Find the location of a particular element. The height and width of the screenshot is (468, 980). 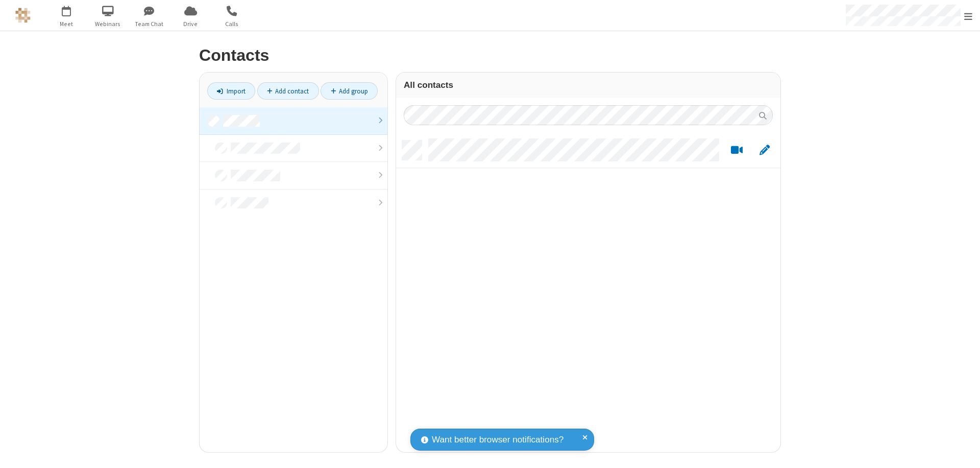

div: grid is located at coordinates (588, 292).